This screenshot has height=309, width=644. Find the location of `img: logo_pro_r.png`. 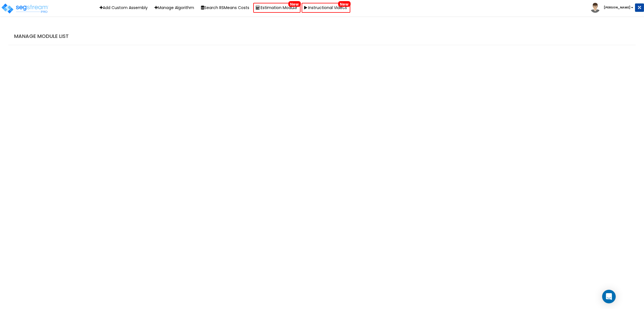

img: logo_pro_r.png is located at coordinates (25, 8).